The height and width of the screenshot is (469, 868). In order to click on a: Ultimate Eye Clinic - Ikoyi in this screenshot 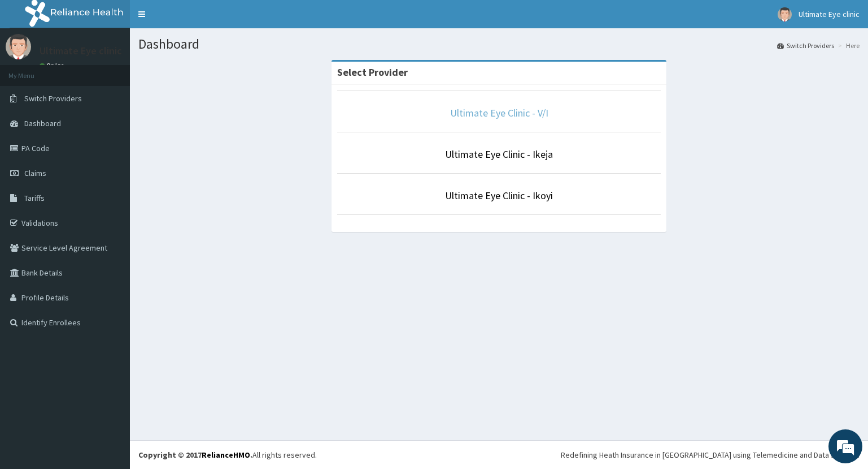, I will do `click(499, 195)`.